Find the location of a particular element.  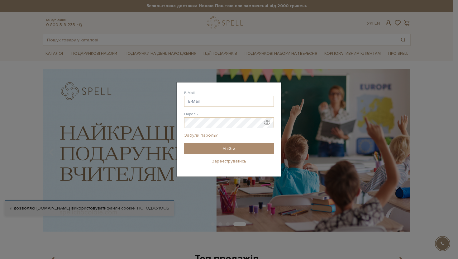

label: E-Mail is located at coordinates (189, 93).